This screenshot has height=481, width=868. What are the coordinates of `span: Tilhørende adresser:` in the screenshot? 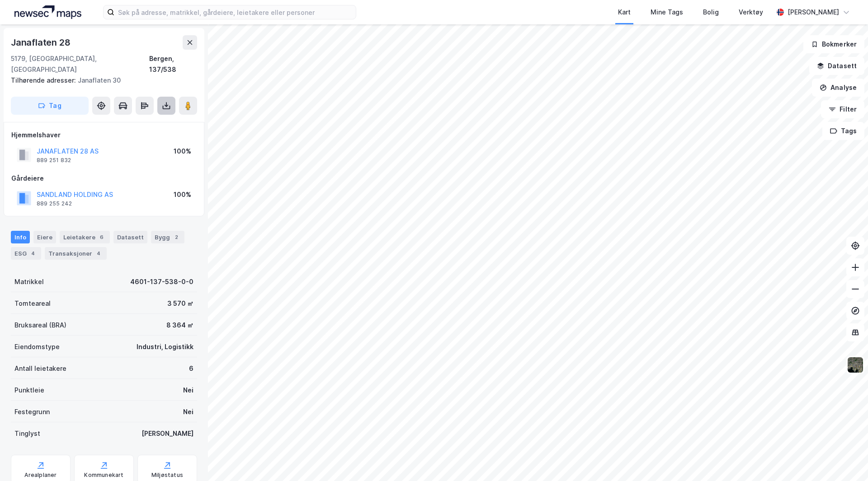 It's located at (44, 80).